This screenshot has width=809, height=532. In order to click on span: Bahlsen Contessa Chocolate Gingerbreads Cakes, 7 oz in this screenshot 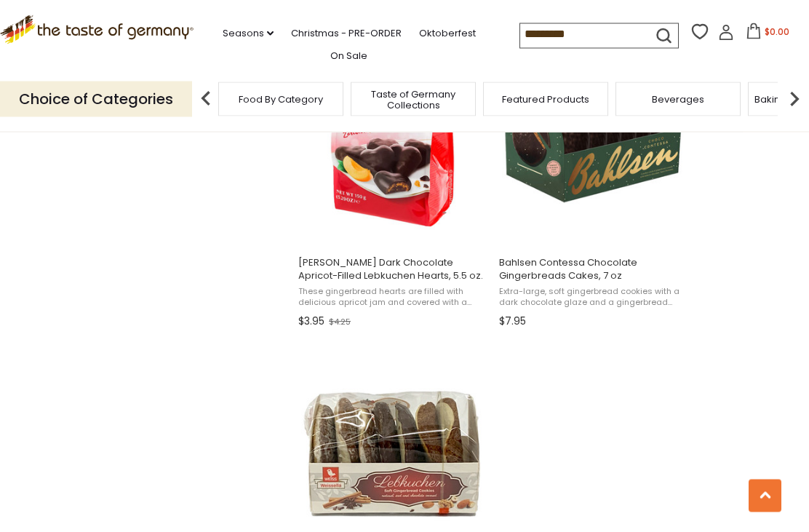, I will do `click(593, 270)`.